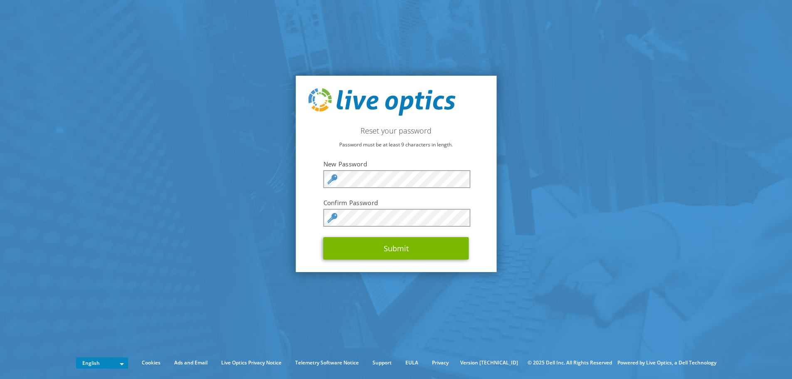 Image resolution: width=792 pixels, height=379 pixels. Describe the element at coordinates (396, 131) in the screenshot. I see `h2: Reset your password` at that location.